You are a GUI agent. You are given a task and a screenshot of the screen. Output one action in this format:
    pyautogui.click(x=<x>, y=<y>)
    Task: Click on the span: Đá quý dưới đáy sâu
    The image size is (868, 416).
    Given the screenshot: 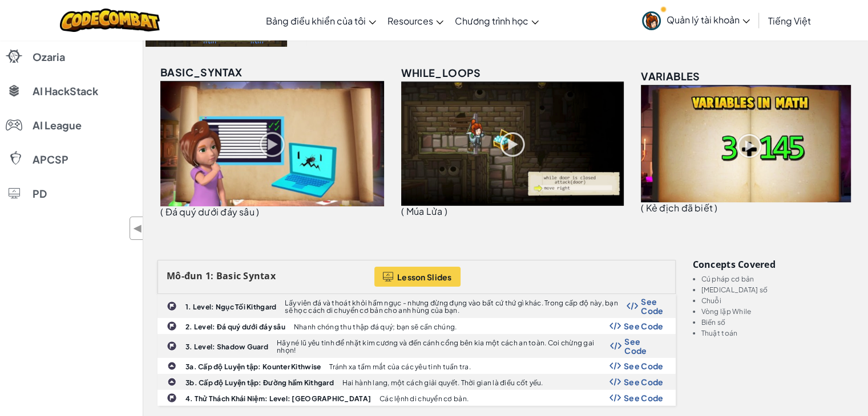 What is the action you would take?
    pyautogui.click(x=210, y=211)
    